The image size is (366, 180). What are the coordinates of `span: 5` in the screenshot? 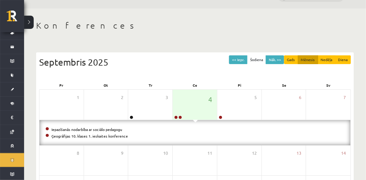 It's located at (256, 98).